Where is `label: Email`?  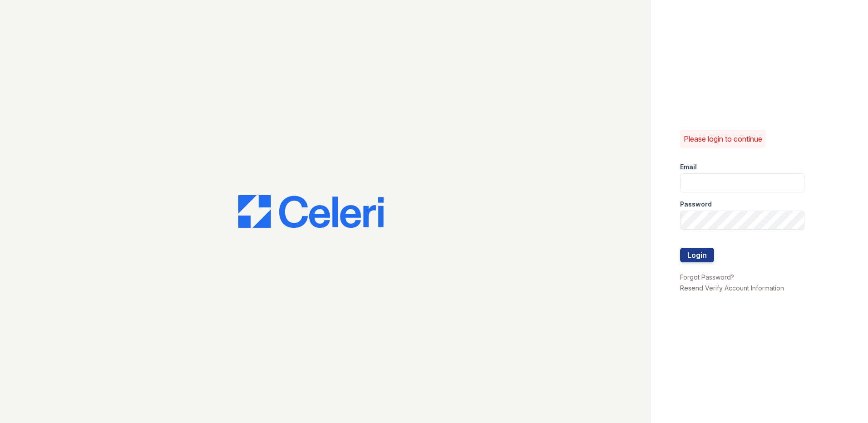 label: Email is located at coordinates (688, 167).